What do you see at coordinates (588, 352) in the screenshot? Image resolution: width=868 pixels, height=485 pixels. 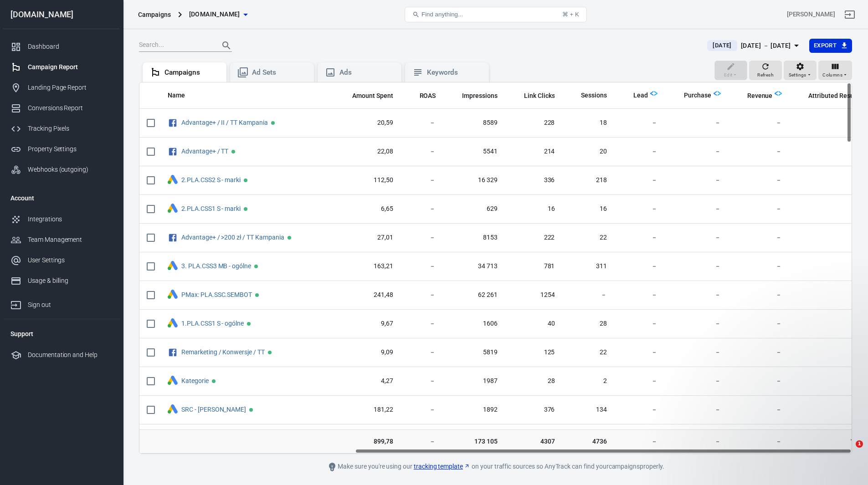 I see `span: 22` at bounding box center [588, 352].